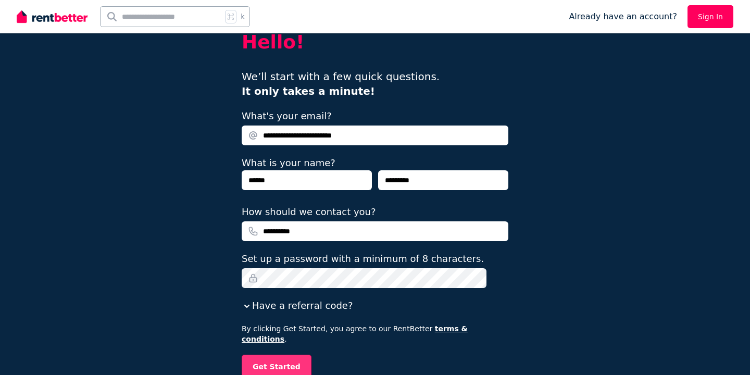 The width and height of the screenshot is (750, 375). I want to click on p: By clicking Get Started, you agree to our RentBetter ., so click(375, 334).